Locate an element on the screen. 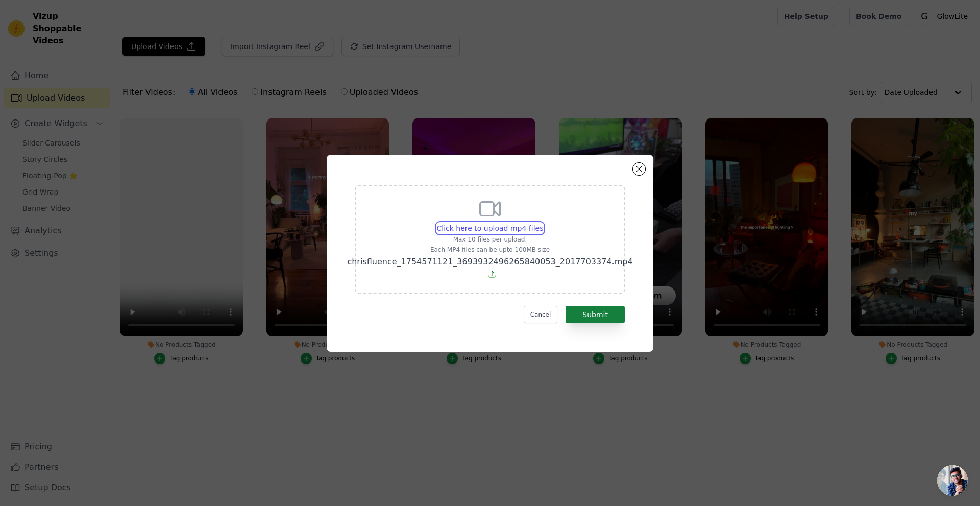 This screenshot has height=506, width=980. p: Max 10 files per upload. is located at coordinates (490, 239).